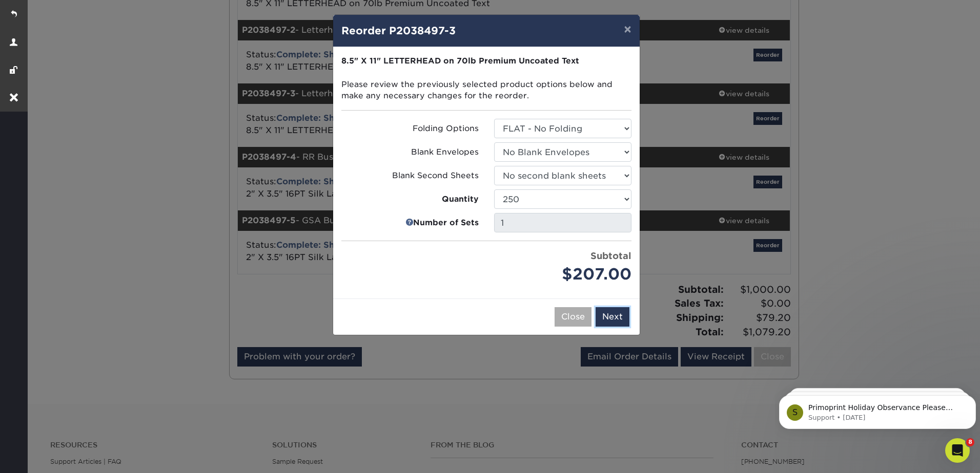 Image resolution: width=980 pixels, height=473 pixels. What do you see at coordinates (611, 256) in the screenshot?
I see `strong: Subtotal` at bounding box center [611, 256].